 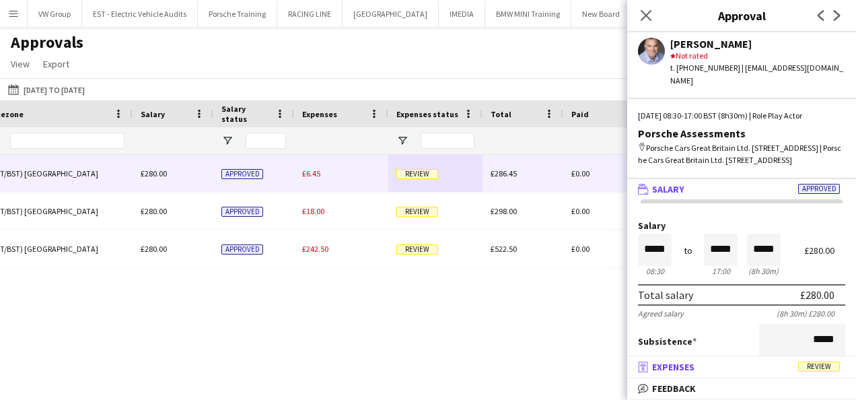 What do you see at coordinates (238, 13) in the screenshot?
I see `button: Porsche Training` at bounding box center [238, 13].